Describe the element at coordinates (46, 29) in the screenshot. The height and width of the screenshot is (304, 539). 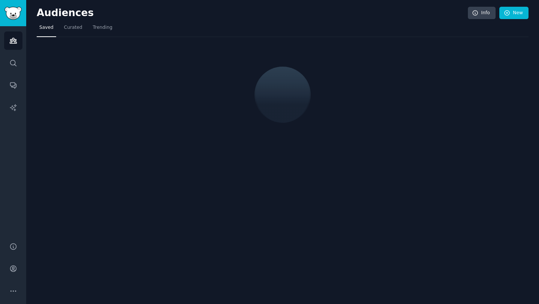
I see `a: Saved` at that location.